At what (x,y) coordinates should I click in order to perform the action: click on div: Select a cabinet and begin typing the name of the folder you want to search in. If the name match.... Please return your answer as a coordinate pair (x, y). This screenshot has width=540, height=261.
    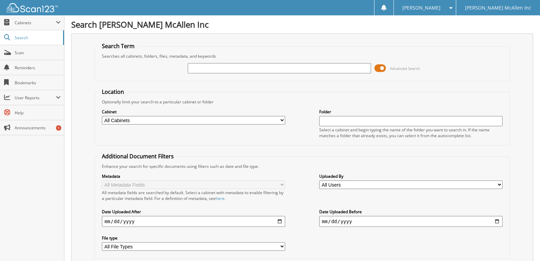
    Looking at the image, I should click on (411, 133).